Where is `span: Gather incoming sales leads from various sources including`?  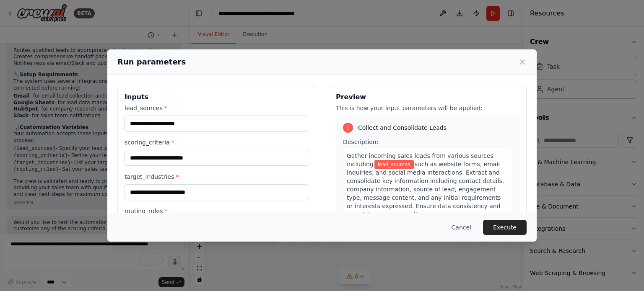 span: Gather incoming sales leads from various sources including is located at coordinates (420, 160).